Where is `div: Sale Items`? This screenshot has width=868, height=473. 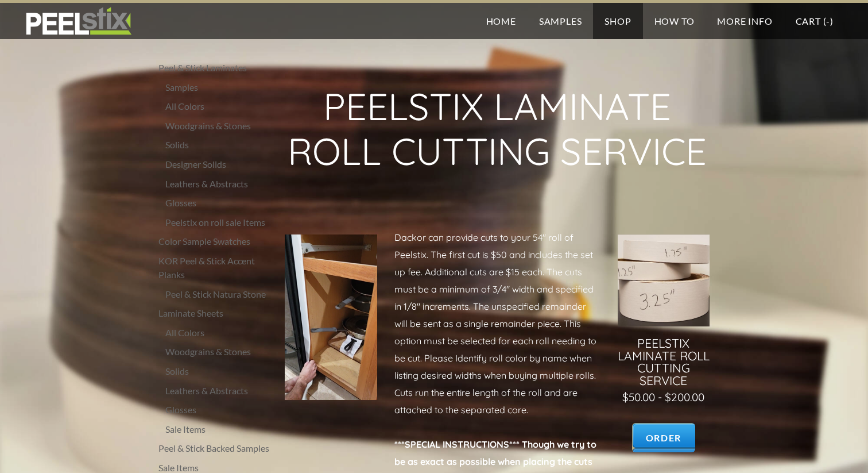
div: Sale Items is located at coordinates (219, 429).